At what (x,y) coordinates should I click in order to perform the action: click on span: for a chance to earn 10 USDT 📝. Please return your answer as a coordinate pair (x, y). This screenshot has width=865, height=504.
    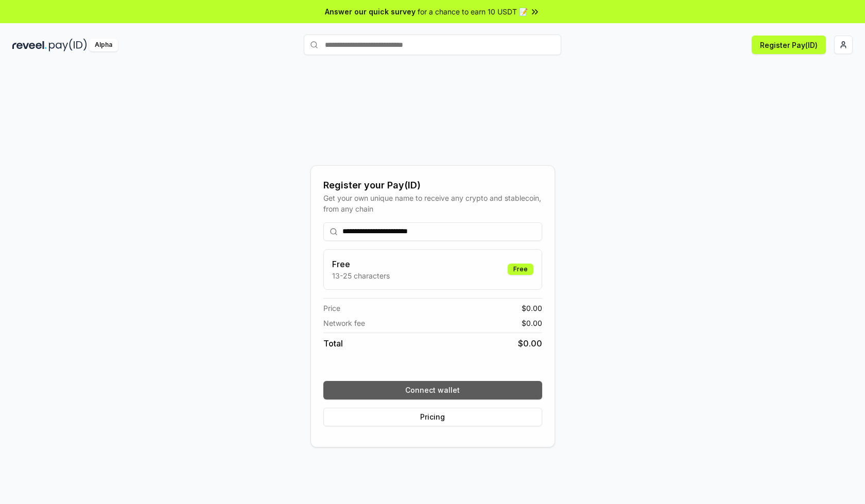
    Looking at the image, I should click on (473, 11).